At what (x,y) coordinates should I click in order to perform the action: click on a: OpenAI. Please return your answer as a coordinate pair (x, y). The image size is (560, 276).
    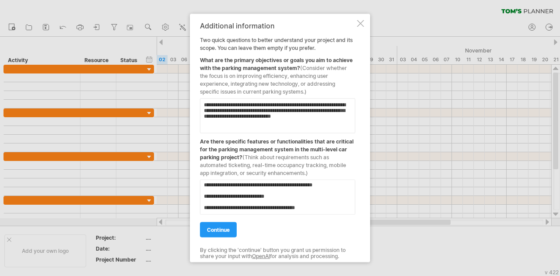
    Looking at the image, I should click on (261, 256).